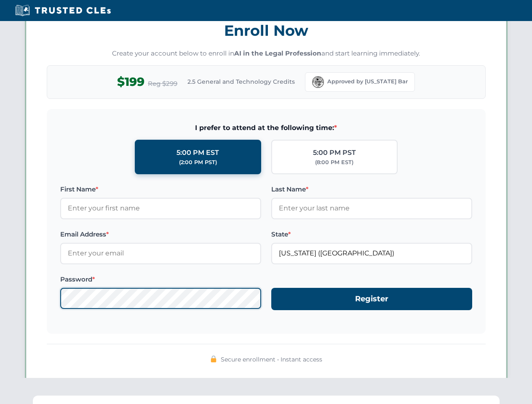 The height and width of the screenshot is (404, 532). I want to click on div: (8:00 PM EST), so click(334, 162).